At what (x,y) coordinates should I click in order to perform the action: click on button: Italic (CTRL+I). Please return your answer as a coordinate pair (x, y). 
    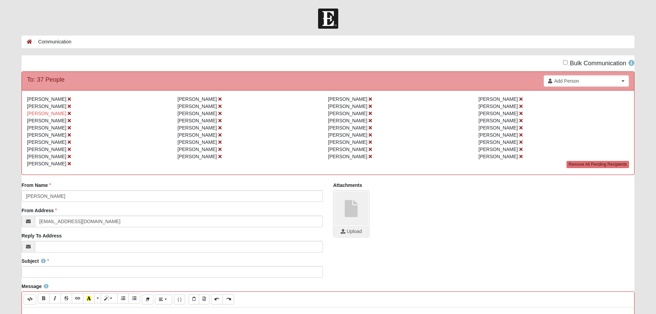
    Looking at the image, I should click on (55, 298).